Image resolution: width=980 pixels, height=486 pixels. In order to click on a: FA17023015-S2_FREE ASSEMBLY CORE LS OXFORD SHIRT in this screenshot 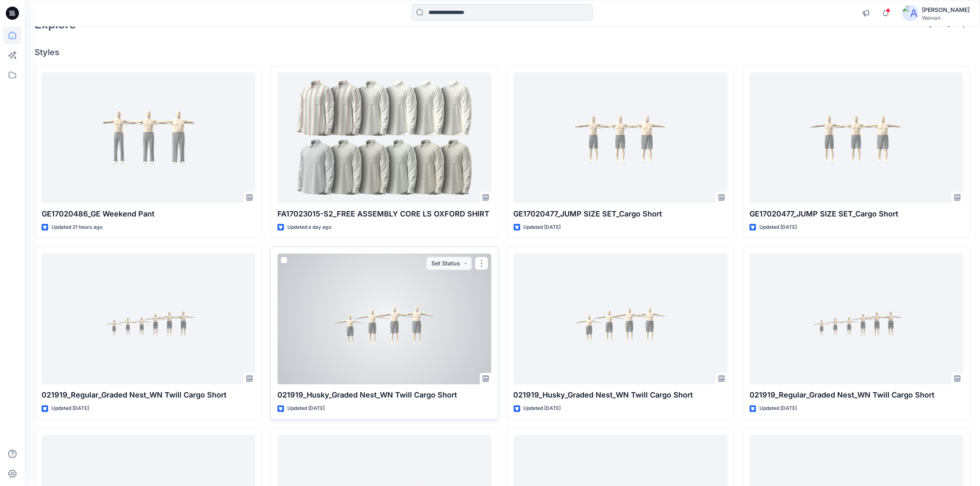, I will do `click(384, 138)`.